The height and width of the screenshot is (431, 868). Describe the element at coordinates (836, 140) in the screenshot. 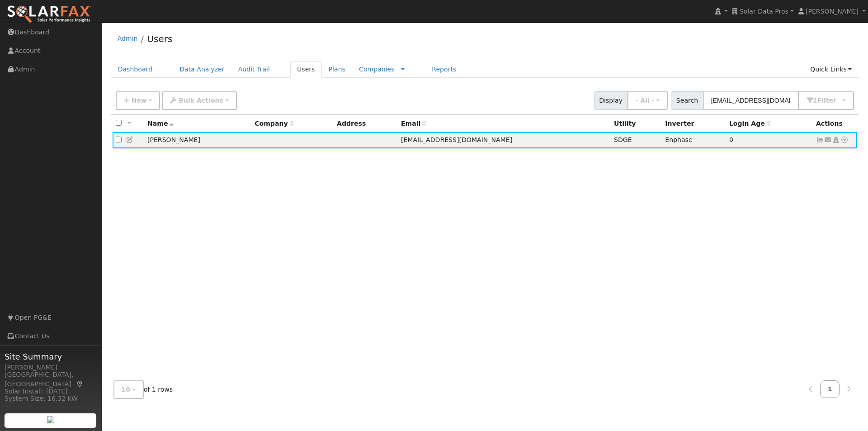

I see `a: Login As` at that location.